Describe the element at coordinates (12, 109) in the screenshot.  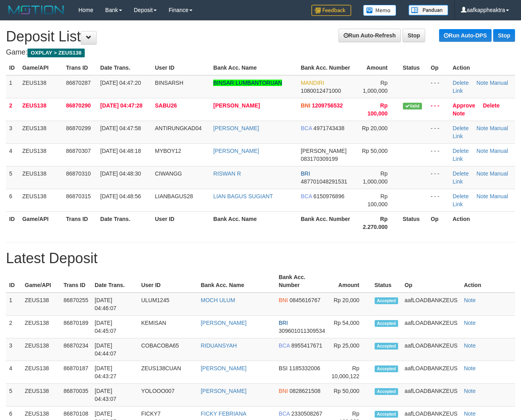
I see `td: 2` at that location.